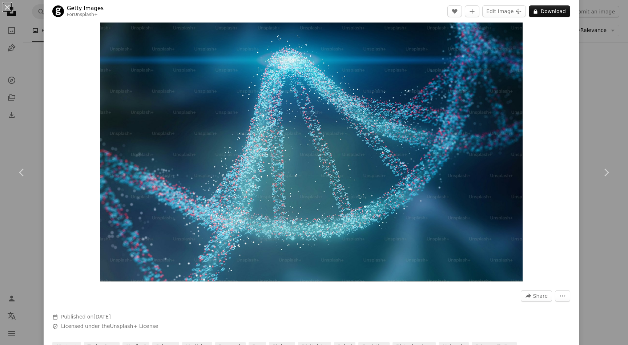 Image resolution: width=628 pixels, height=345 pixels. What do you see at coordinates (454, 11) in the screenshot?
I see `button: Like` at bounding box center [454, 11].